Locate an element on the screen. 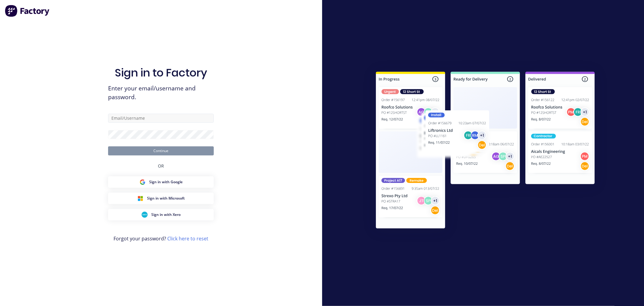  span: Sign in with Xero is located at coordinates (166, 215).